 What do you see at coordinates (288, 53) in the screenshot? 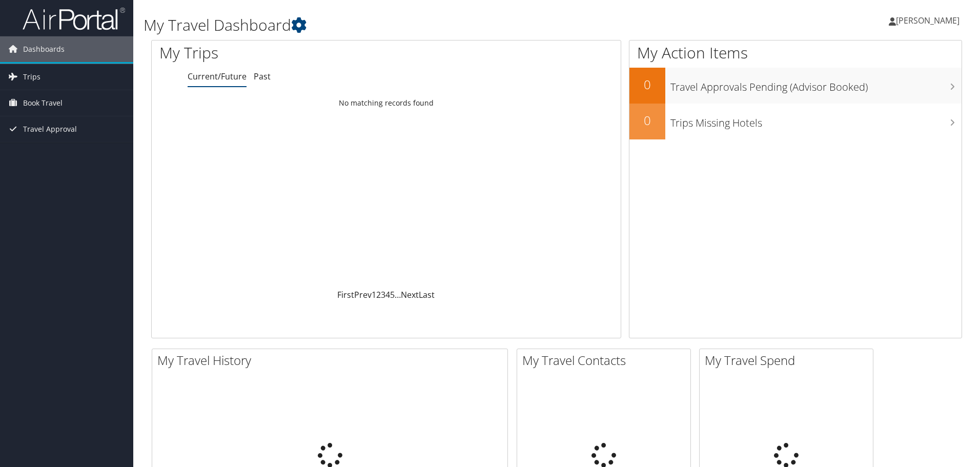
I see `h1: My Trips` at bounding box center [288, 53].